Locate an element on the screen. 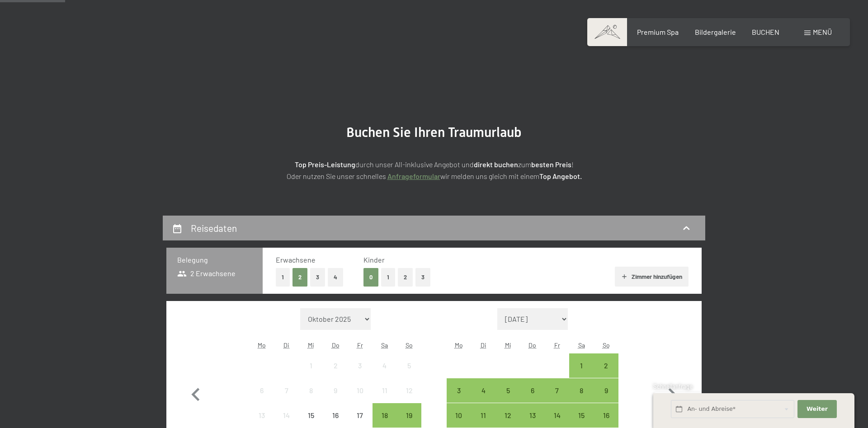 Image resolution: width=868 pixels, height=428 pixels. div: Wed Oct 15 2025 is located at coordinates (311, 415).